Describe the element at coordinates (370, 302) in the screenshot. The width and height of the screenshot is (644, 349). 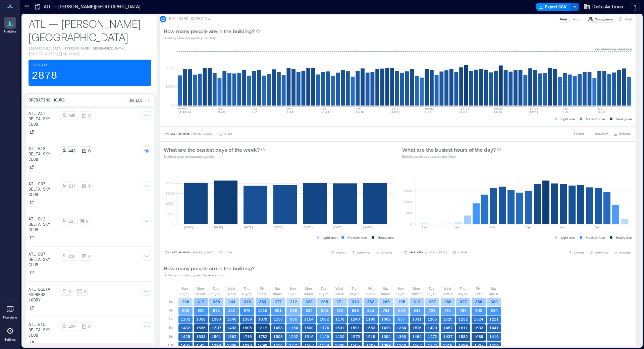
I see `text: 382` at that location.